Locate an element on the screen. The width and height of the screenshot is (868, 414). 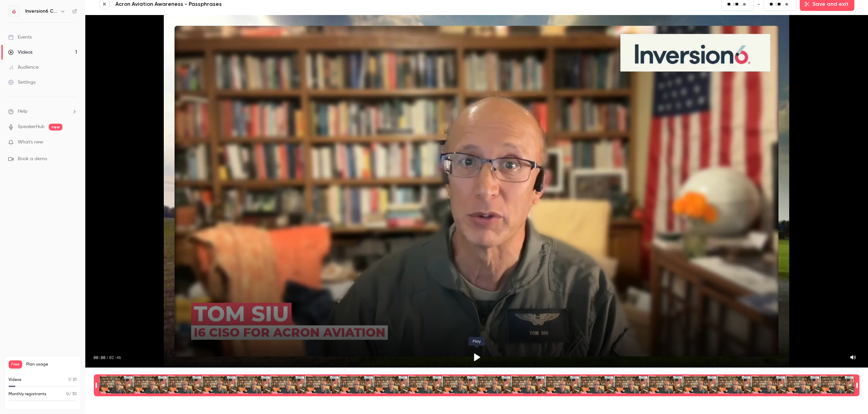
span: 00:00 is located at coordinates (99, 357).